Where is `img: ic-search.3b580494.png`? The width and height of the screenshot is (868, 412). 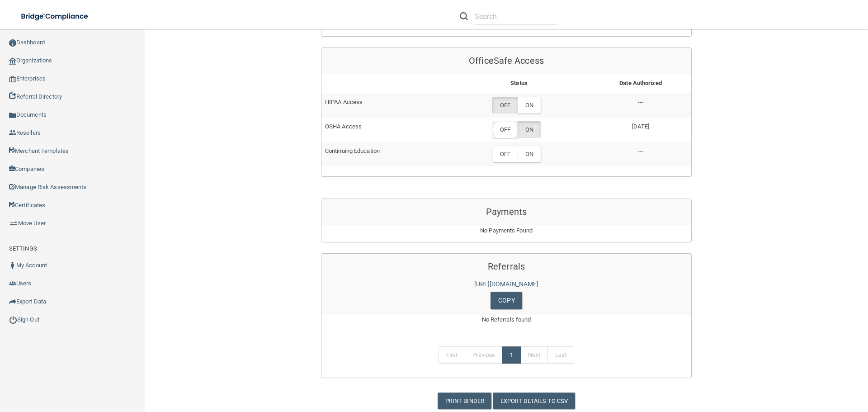
img: ic-search.3b580494.png is located at coordinates (463, 16).